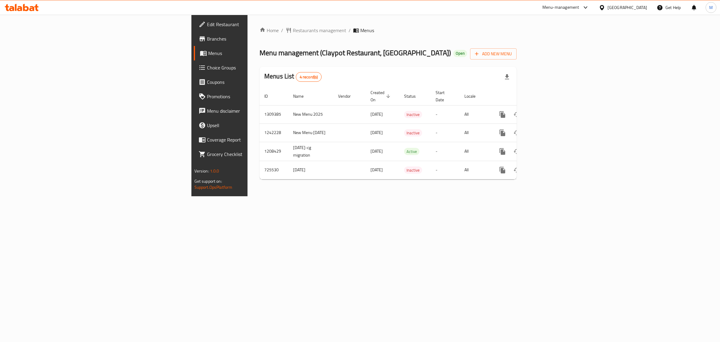 This screenshot has width=720, height=342. What do you see at coordinates (257, 154) in the screenshot?
I see `span: Grocery Checklist` at bounding box center [257, 154].